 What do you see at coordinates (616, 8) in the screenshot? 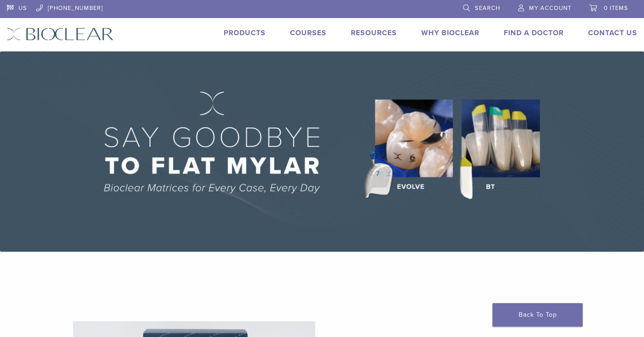
I see `span: 0 items` at bounding box center [616, 8].